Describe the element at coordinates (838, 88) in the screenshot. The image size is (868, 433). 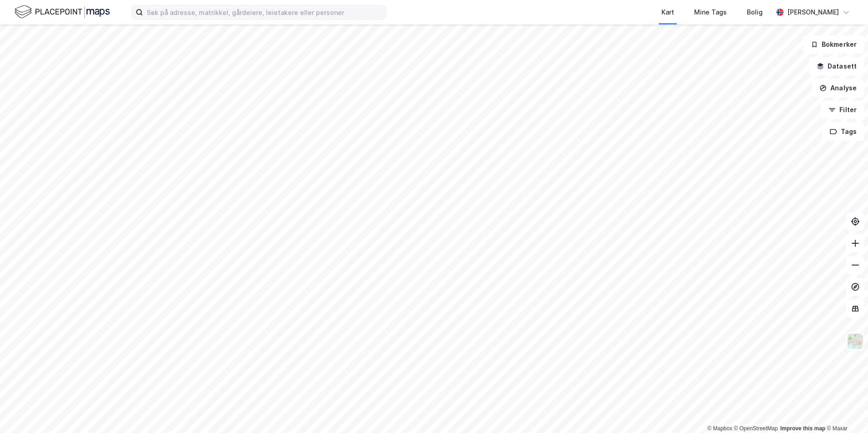
I see `button: Analyse` at that location.